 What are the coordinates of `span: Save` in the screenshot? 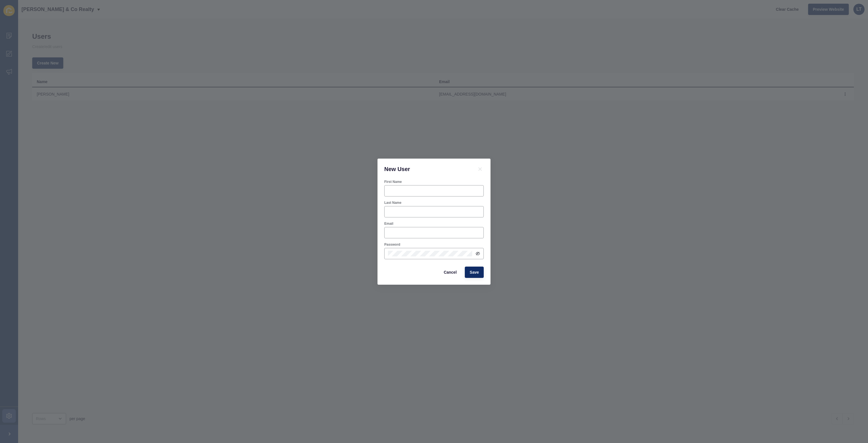 It's located at (474, 272).